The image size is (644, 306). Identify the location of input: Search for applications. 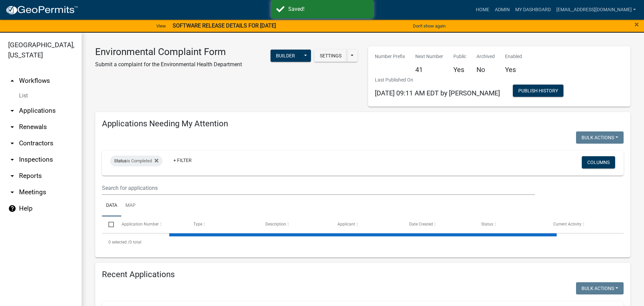
(318, 187).